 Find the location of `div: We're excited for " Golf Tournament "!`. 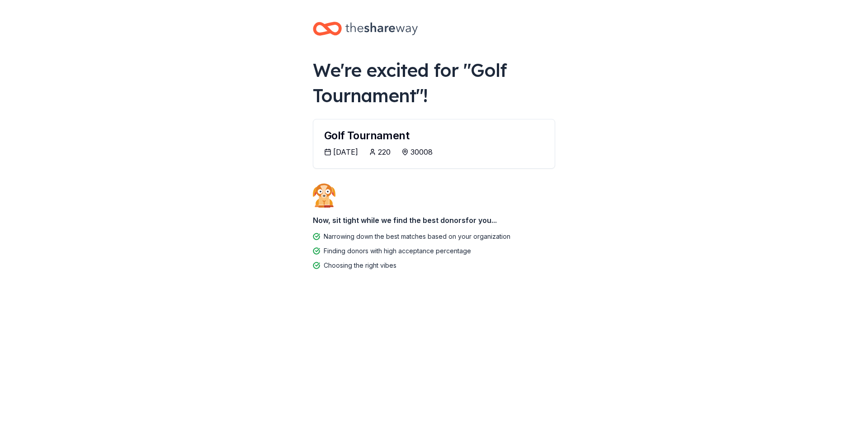

div: We're excited for " Golf Tournament "! is located at coordinates (434, 83).